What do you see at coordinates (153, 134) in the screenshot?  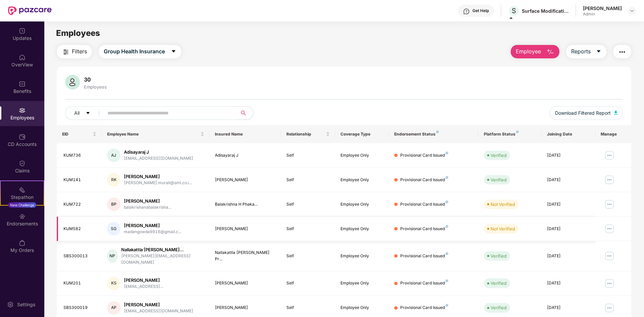 I see `span: Employee Name` at bounding box center [153, 134].